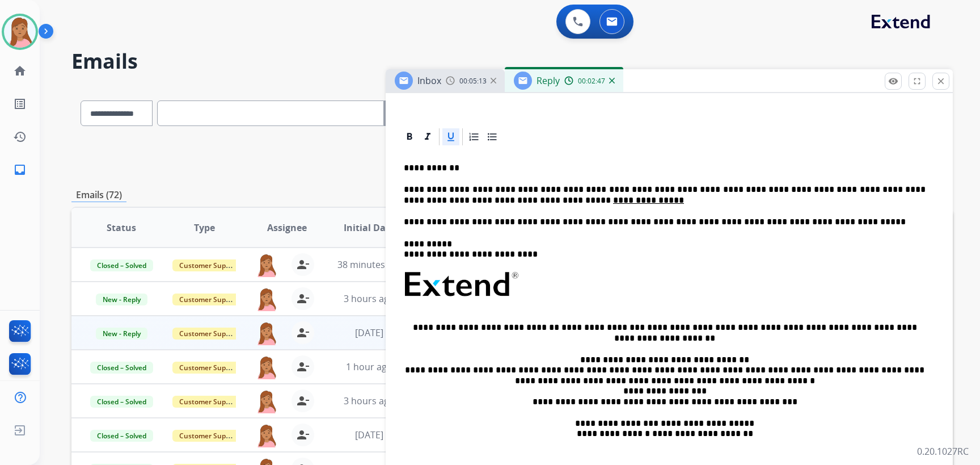  Describe the element at coordinates (893, 81) in the screenshot. I see `mat-icon: remove_red_eye` at that location.